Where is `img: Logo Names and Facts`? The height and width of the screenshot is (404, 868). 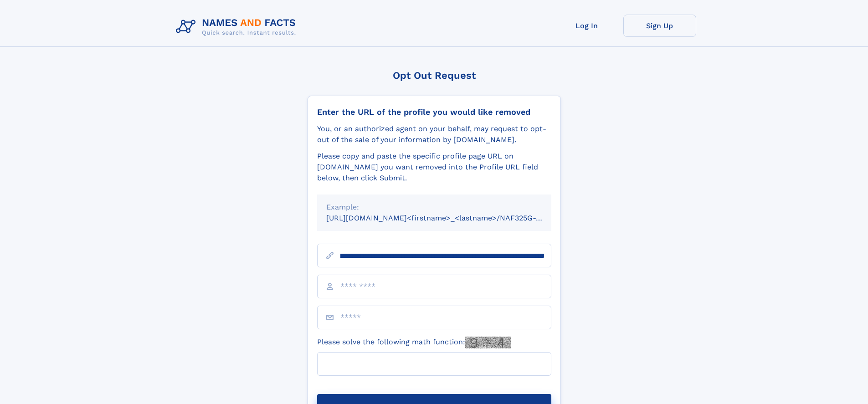
img: Logo Names and Facts is located at coordinates (238, 27).